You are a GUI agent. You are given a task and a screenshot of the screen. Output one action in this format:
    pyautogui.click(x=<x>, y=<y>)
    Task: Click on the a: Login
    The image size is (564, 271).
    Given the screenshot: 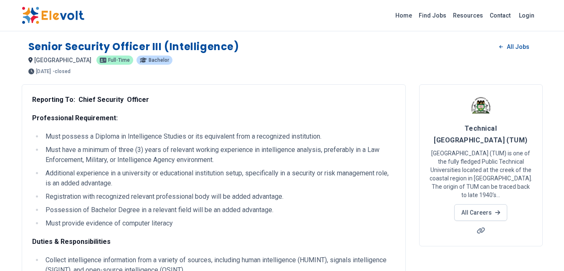 What is the action you would take?
    pyautogui.click(x=526, y=15)
    